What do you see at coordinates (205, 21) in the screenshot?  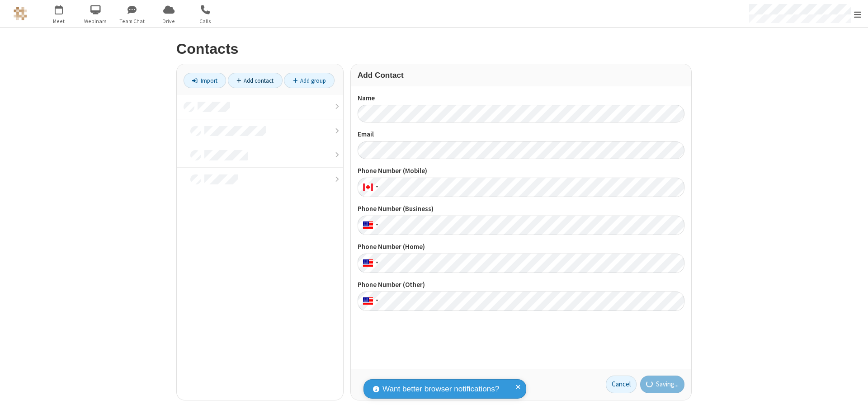 I see `span: Calls` at bounding box center [205, 21].